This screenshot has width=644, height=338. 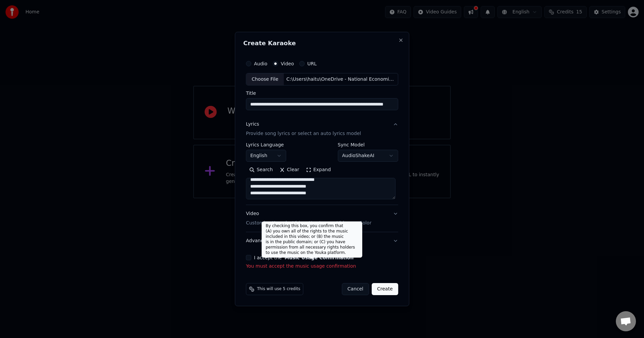 What do you see at coordinates (303, 258) in the screenshot?
I see `label: I accept the` at bounding box center [303, 258].